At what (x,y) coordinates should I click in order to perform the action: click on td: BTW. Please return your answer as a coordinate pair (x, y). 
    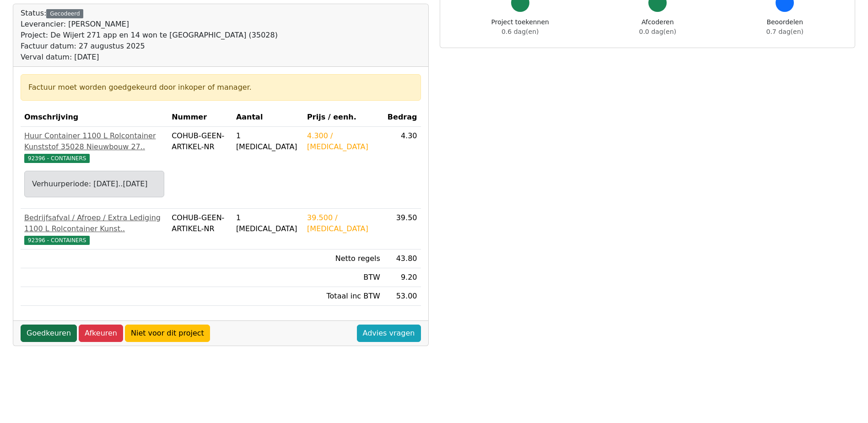
    Looking at the image, I should click on (344, 277).